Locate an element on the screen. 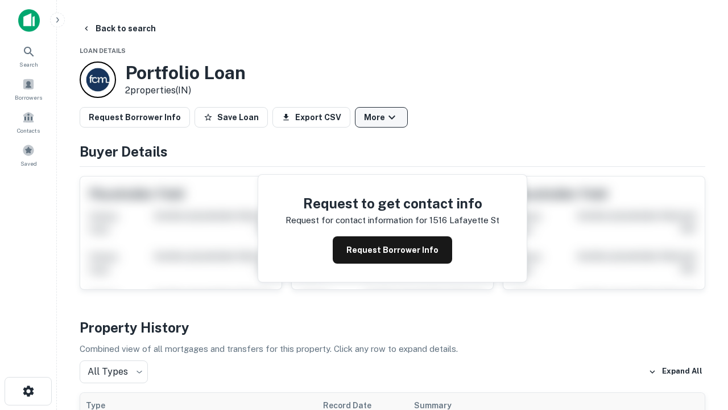 Image resolution: width=728 pixels, height=410 pixels. span: Contacts is located at coordinates (28, 130).